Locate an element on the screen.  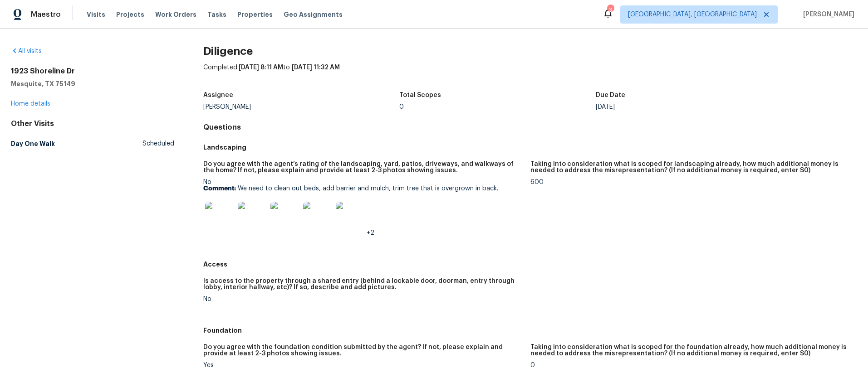
div: 600 is located at coordinates (690, 182).